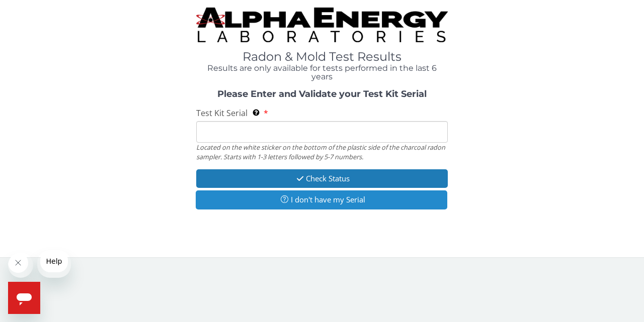  What do you see at coordinates (222, 113) in the screenshot?
I see `span: Test Kit Serial` at bounding box center [222, 113].